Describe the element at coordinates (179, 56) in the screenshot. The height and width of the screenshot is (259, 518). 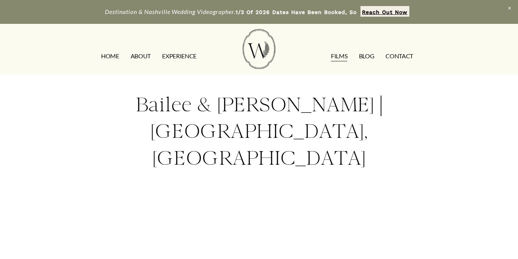
I see `a: EXPERIENCE` at that location.